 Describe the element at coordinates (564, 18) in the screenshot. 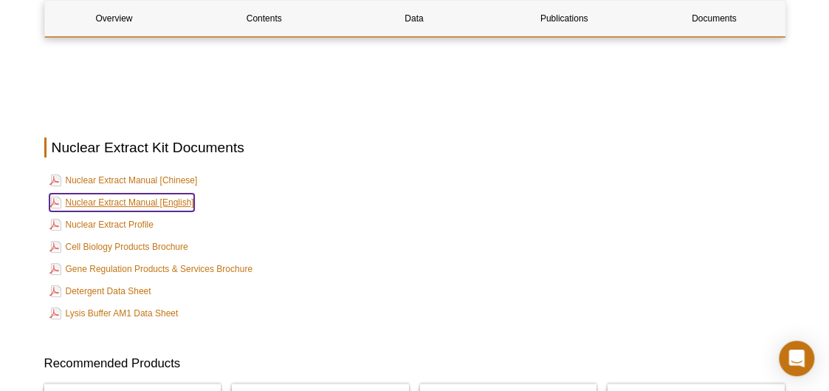

I see `a: Publications` at that location.